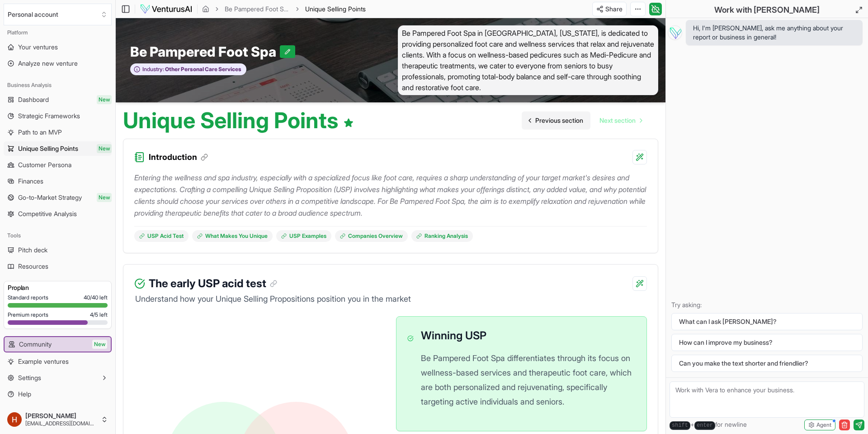 This screenshot has height=434, width=868. Describe the element at coordinates (767, 304) in the screenshot. I see `p: Try asking:` at that location.